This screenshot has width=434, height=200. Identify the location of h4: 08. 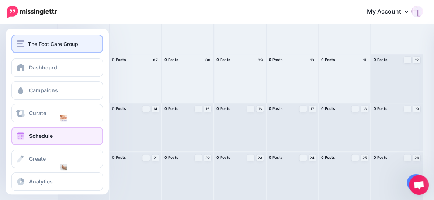
(207, 60).